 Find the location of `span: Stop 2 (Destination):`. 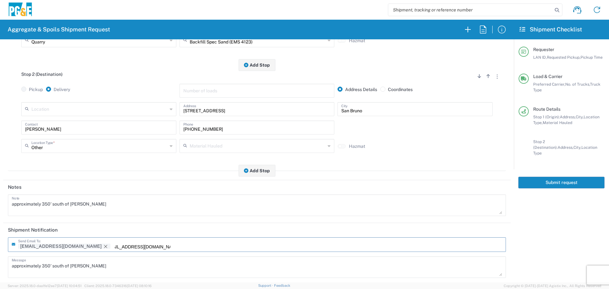

span: Stop 2 (Destination): is located at coordinates (545, 144).